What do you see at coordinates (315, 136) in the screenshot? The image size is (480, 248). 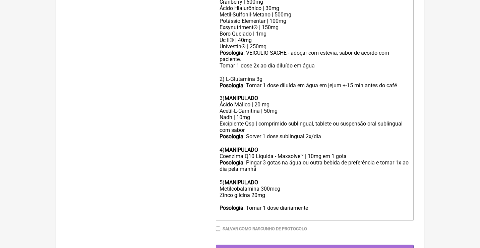 I see `div: : Sorver 1 dose sublingual 2x/dia ㅤ` at bounding box center [315, 136].